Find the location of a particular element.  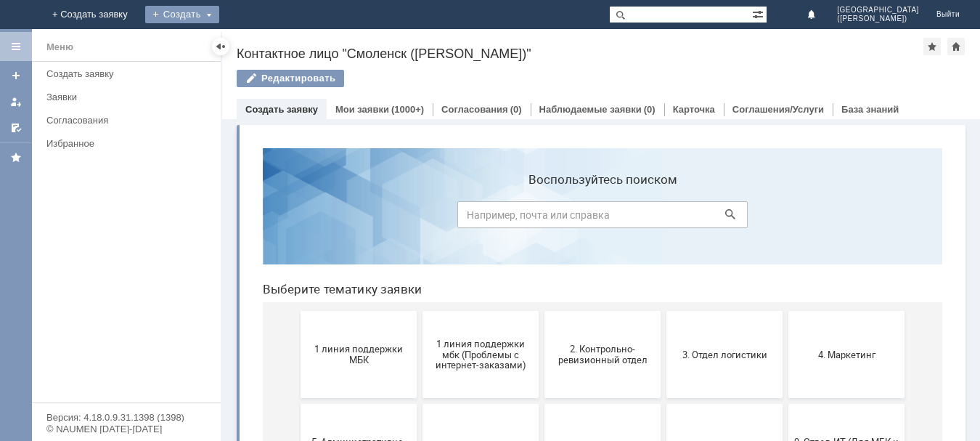

span: 4. Маркетинг is located at coordinates (595, 217).